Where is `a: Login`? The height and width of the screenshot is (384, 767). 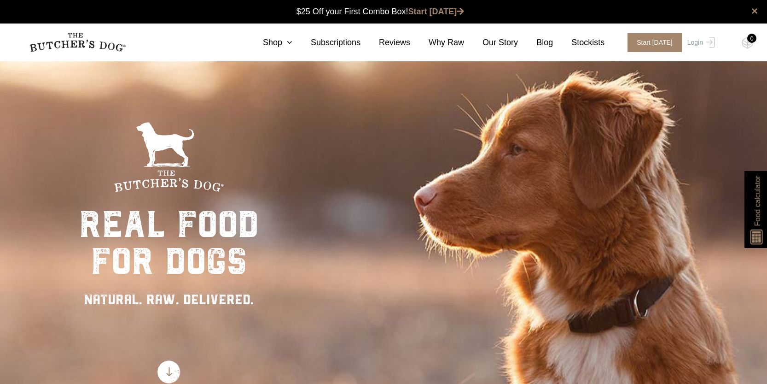 a: Login is located at coordinates (700, 42).